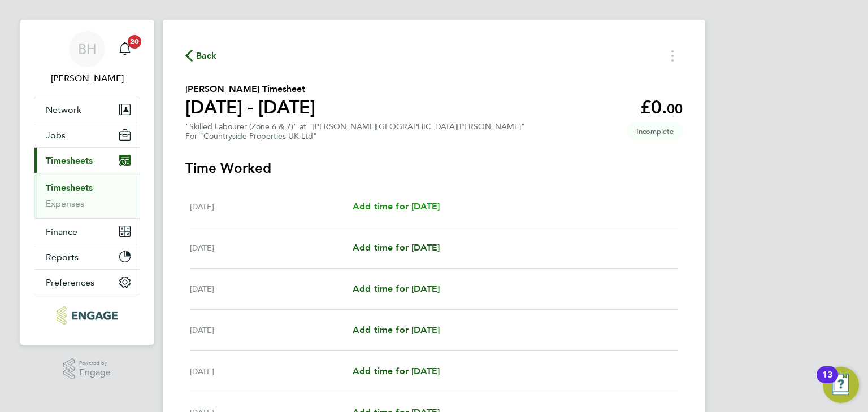 The image size is (868, 412). Describe the element at coordinates (841, 386) in the screenshot. I see `button: Open Resource Center, 13 new notifications` at that location.